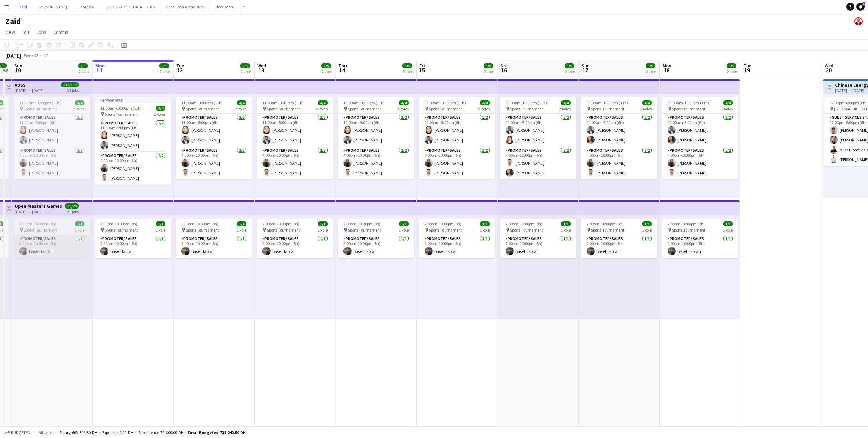  Describe the element at coordinates (586, 66) in the screenshot. I see `span: Sun` at that location.